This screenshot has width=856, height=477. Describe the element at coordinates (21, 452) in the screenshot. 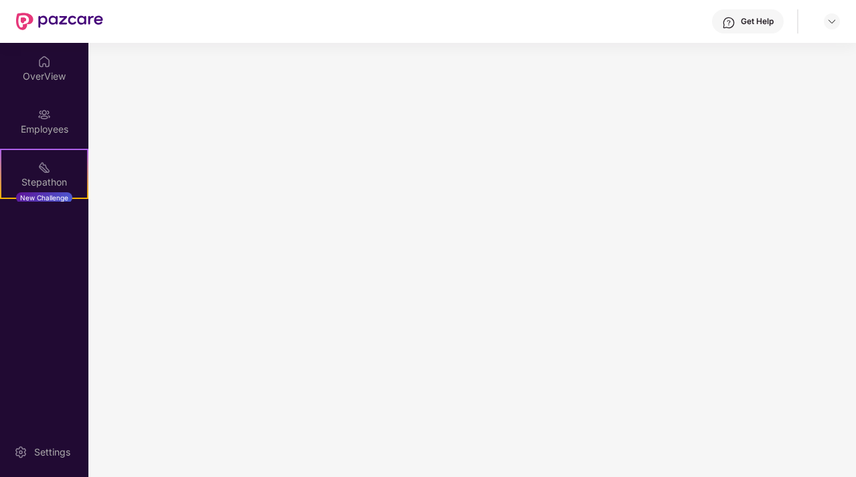

I see `img: svg+xml;base64,PHN2ZyBpZD0iU2V0dGluZy0yMHgyMCIgeG1sbnM9Imh0dHA6Ly93d3cudzMub3JnLzIwMDAvc3ZnIiB3aW...` at that location.